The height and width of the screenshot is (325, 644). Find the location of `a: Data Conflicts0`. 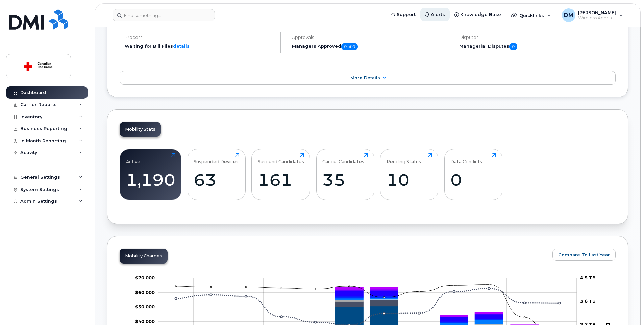

a: Data Conflicts0 is located at coordinates (473, 175).